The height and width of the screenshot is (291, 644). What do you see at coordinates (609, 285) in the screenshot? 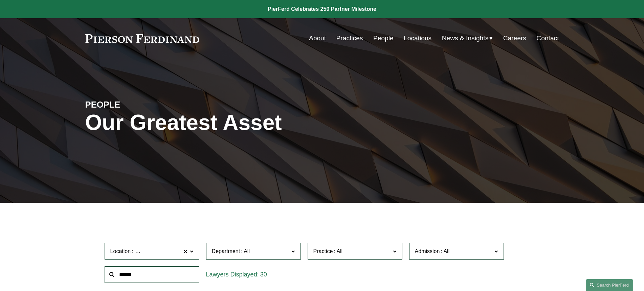
I see `a: Search this site` at bounding box center [609, 285].